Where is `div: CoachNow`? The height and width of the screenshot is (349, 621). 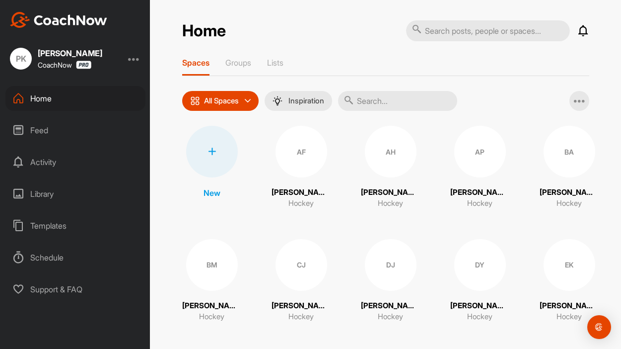
div: CoachNow is located at coordinates (65, 65).